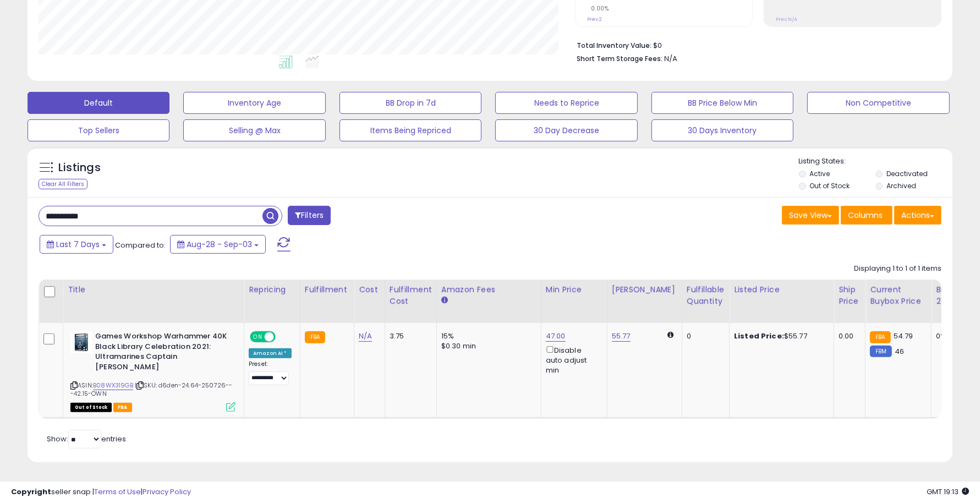 Image resolution: width=980 pixels, height=503 pixels. What do you see at coordinates (819, 174) in the screenshot?
I see `label: Active` at bounding box center [819, 174].